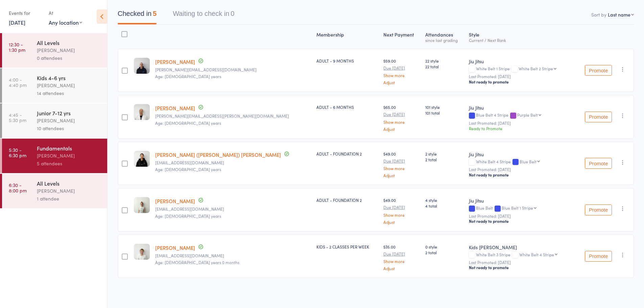  I want to click on div: Last name, so click(619, 15).